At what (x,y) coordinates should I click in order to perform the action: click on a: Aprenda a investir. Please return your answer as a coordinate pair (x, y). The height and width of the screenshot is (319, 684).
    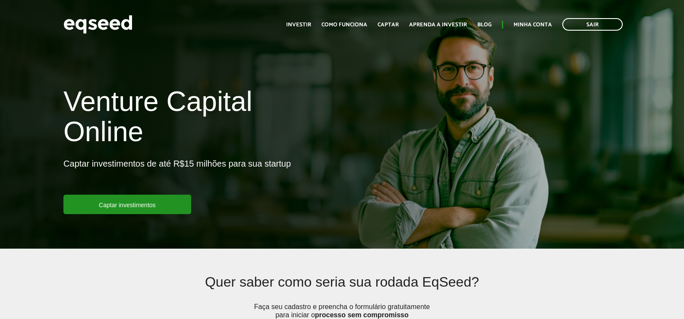
    Looking at the image, I should click on (438, 25).